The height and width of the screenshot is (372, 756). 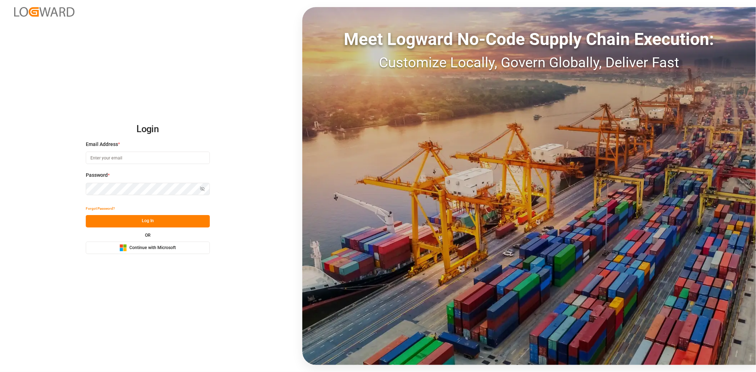 I want to click on img: Logward_new_orange.png, so click(x=44, y=12).